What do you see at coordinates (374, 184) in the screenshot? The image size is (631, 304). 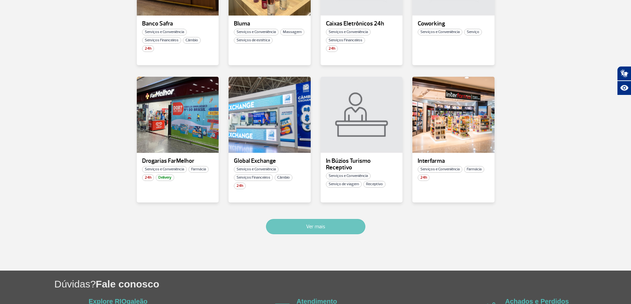 I see `span: Receptivo` at bounding box center [374, 184].